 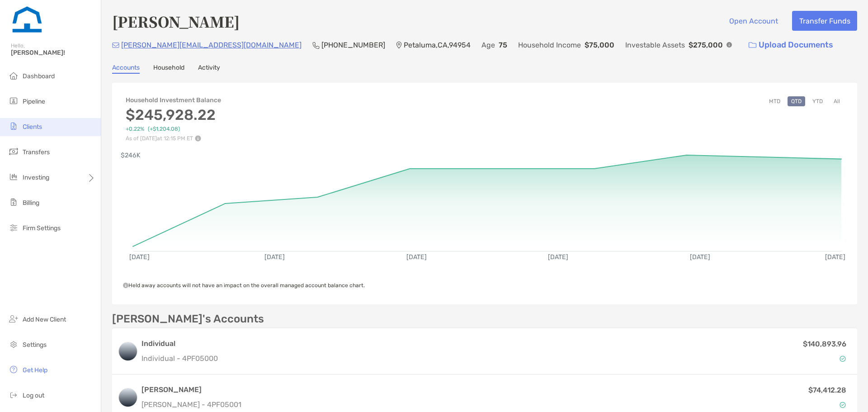 What do you see at coordinates (209, 69) in the screenshot?
I see `a: Activity` at bounding box center [209, 69].